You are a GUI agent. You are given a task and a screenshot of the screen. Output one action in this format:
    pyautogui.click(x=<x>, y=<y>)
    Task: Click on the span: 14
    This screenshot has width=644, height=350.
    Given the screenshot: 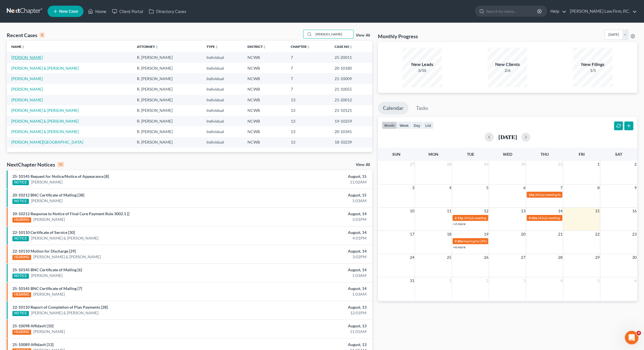 What is the action you would take?
    pyautogui.click(x=560, y=211)
    